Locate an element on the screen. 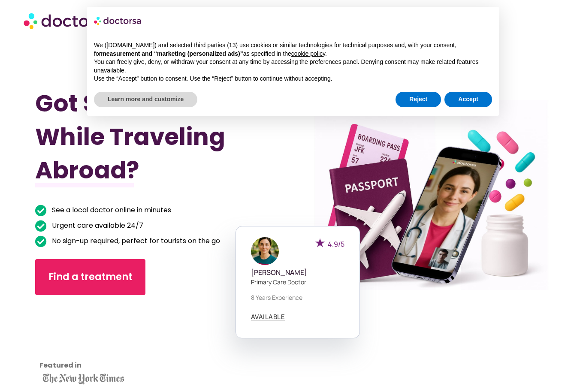 Image resolution: width=586 pixels, height=392 pixels. span: Find a treatment is located at coordinates (90, 277).